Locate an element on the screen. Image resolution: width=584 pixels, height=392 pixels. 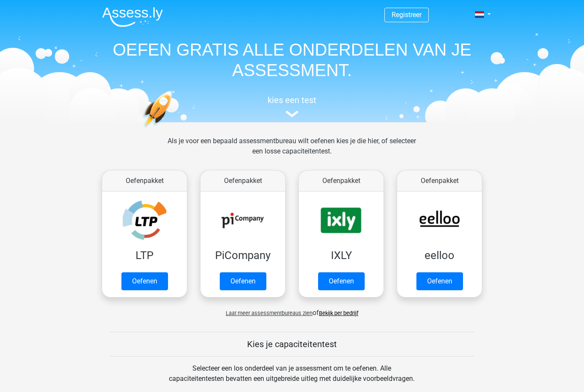
a: Bekijk per bedrijf is located at coordinates (339, 313).